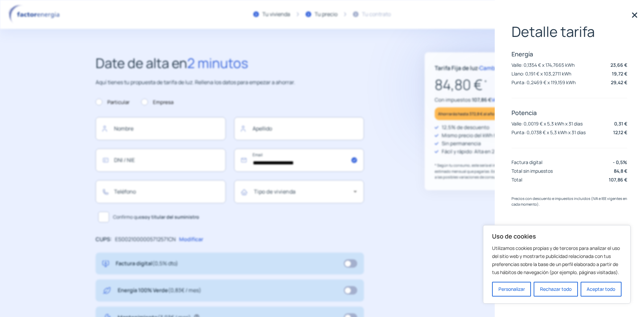 The width and height of the screenshot is (644, 317). Describe the element at coordinates (620, 123) in the screenshot. I see `p: 0,31 €` at that location.